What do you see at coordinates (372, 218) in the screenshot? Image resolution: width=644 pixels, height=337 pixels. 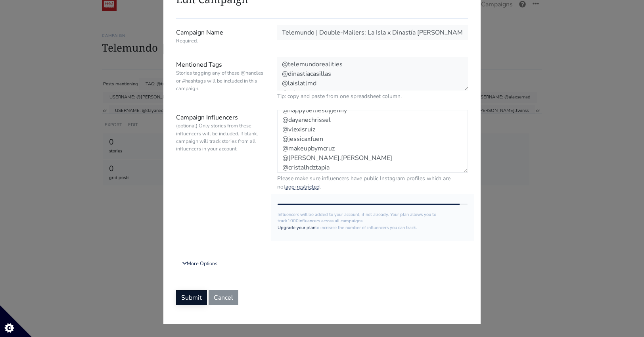 I see `div: Influencers will be added to your account, if not already. Your plan allows you to track influenc...` at bounding box center [372, 218].